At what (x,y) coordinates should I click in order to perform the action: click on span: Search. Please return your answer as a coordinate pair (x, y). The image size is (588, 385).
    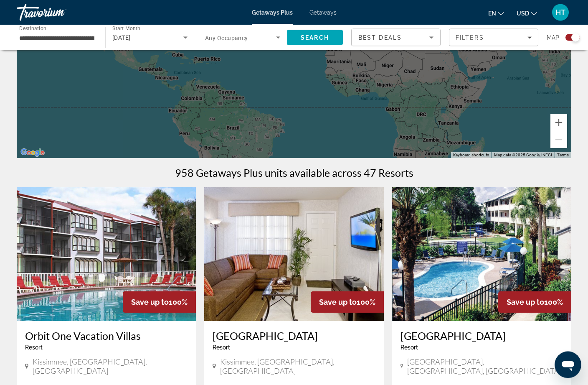
    Looking at the image, I should click on (315, 37).